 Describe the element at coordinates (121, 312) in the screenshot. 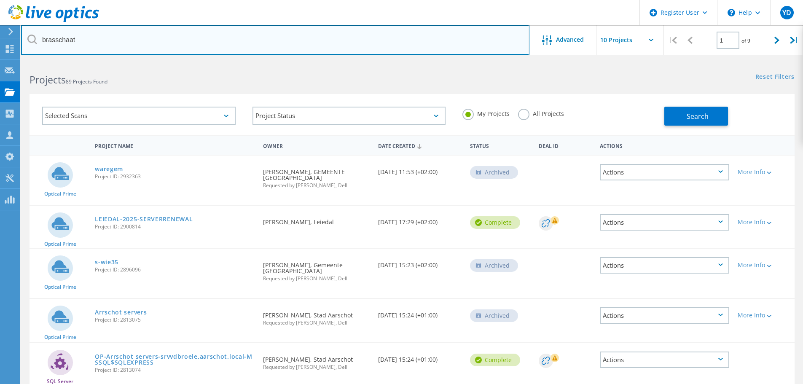

I see `a: Arrschot servers` at that location.